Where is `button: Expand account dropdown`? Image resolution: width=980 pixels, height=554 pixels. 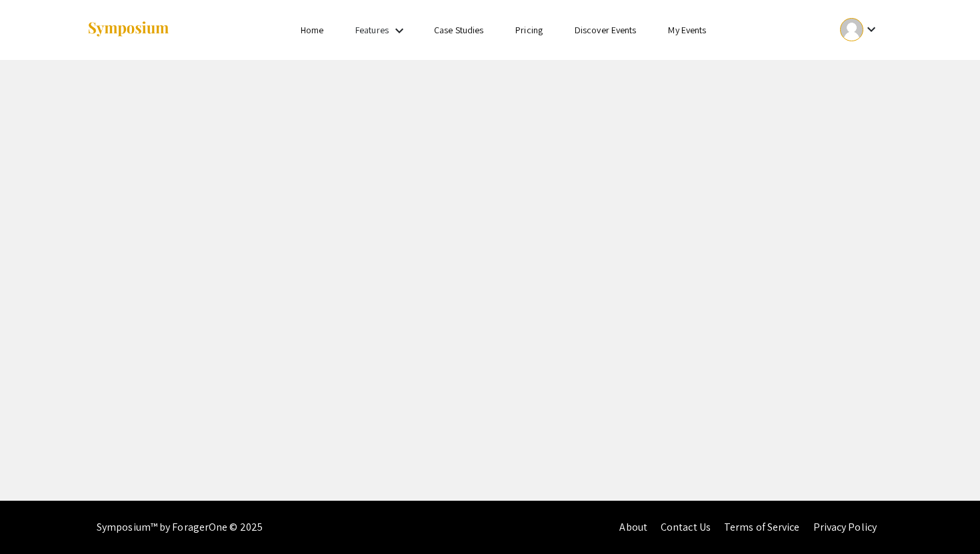 button: Expand account dropdown is located at coordinates (859, 29).